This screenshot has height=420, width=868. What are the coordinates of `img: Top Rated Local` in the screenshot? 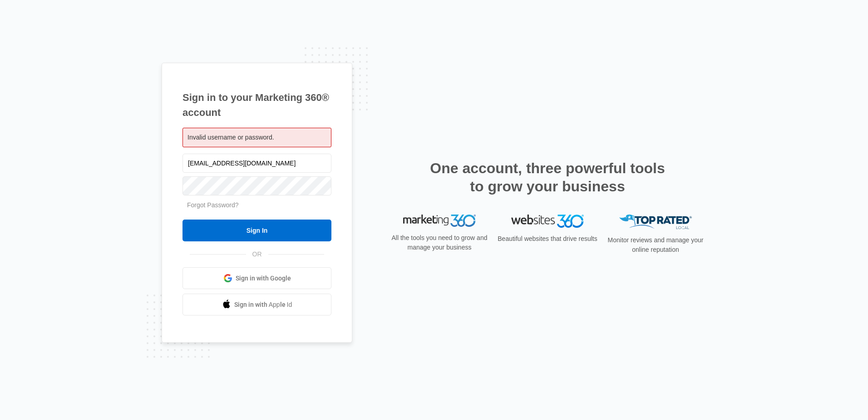 It's located at (655, 222).